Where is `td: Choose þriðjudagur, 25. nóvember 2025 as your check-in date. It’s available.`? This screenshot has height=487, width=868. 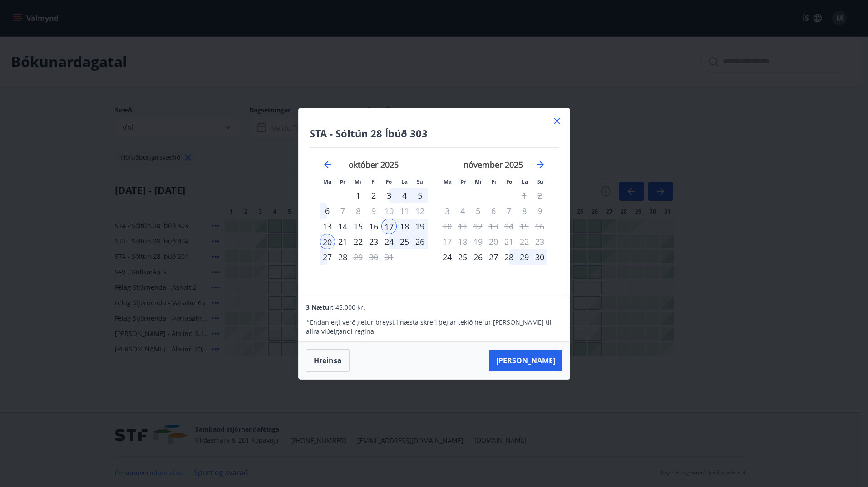
td: Choose þriðjudagur, 25. nóvember 2025 as your check-in date. It’s available. is located at coordinates (462, 257).